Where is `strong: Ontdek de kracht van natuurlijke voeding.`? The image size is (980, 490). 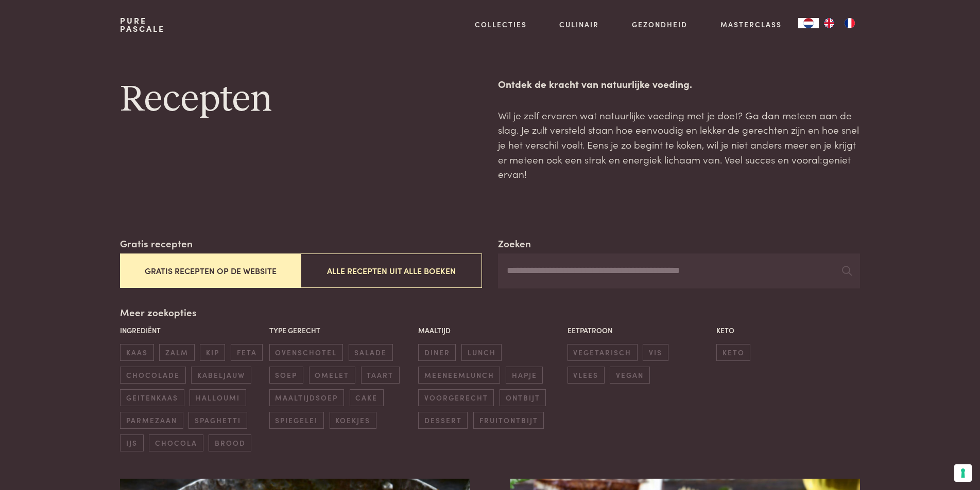
strong: Ontdek de kracht van natuurlijke voeding. is located at coordinates (594, 83).